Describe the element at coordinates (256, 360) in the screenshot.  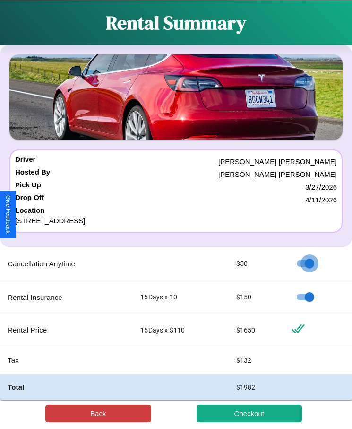
I see `td: $ 132` at that location.